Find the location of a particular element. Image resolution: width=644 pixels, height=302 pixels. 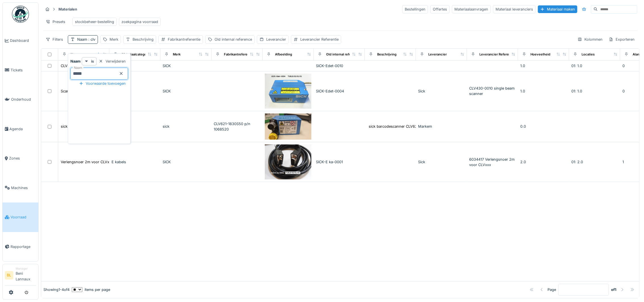

div: sick barcodescanner CLV621-1830S50 is located at coordinates (94, 126).